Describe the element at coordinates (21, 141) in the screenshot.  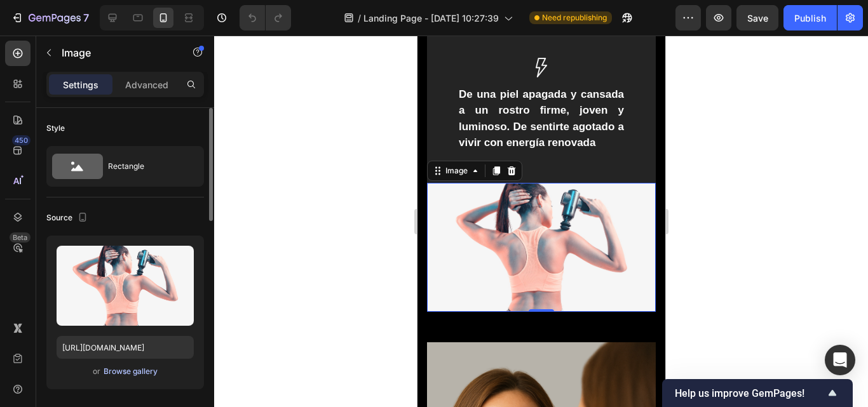
I see `div: 450` at that location.